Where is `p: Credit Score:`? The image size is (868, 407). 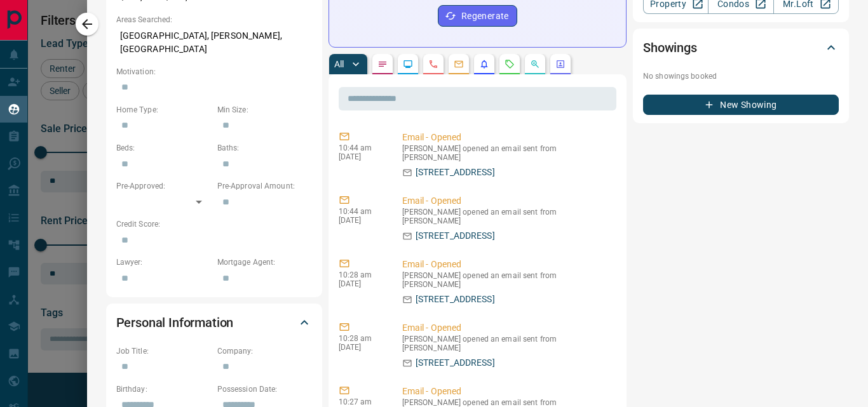
p: Credit Score: is located at coordinates (214, 224).